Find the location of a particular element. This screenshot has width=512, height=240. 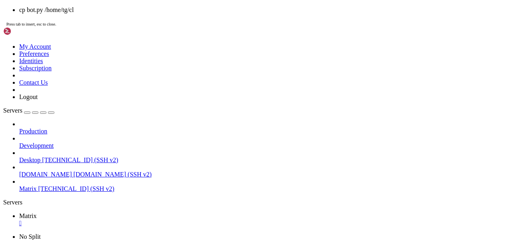

span: 0 обновлений может быть применено немедленно. is located at coordinates (75, 61).